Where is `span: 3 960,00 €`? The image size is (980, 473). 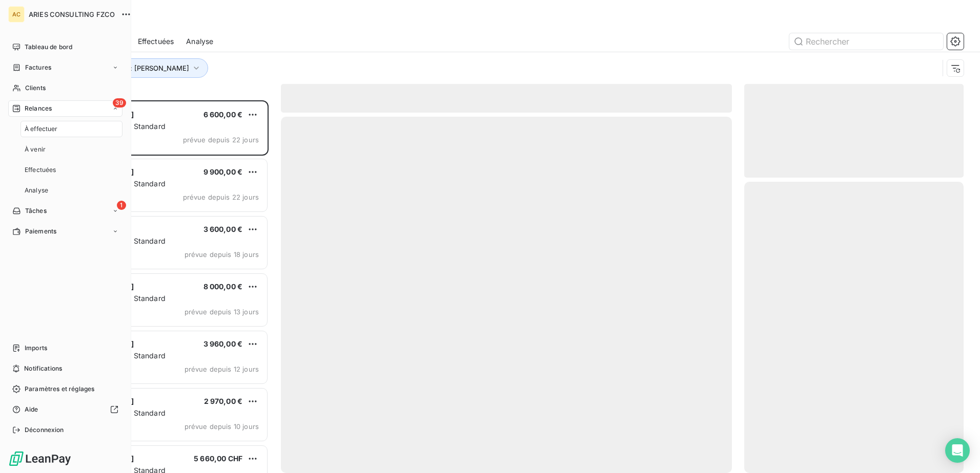
span: 3 960,00 € is located at coordinates (223, 344).